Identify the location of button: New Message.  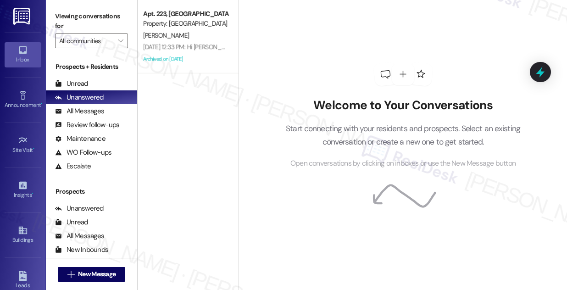
(92, 274).